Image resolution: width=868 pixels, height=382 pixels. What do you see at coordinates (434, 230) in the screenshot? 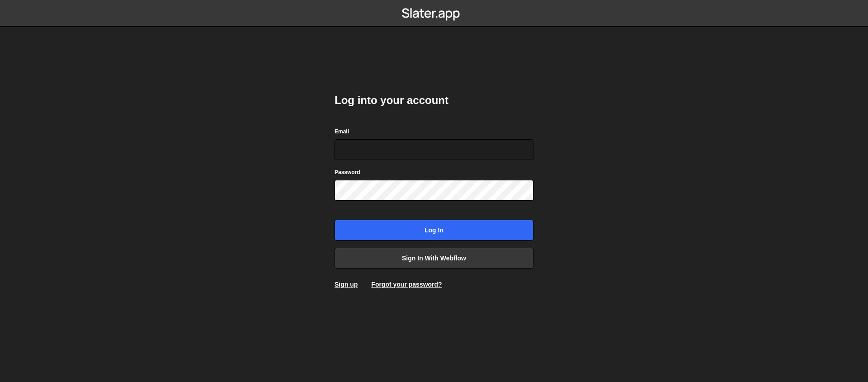
I see `input: Log in` at bounding box center [434, 230].